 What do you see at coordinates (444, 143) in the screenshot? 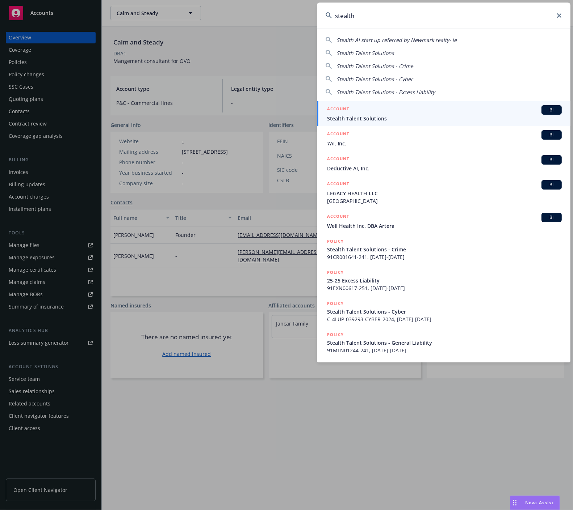
I see `span: 7AI, Inc.` at bounding box center [444, 143].